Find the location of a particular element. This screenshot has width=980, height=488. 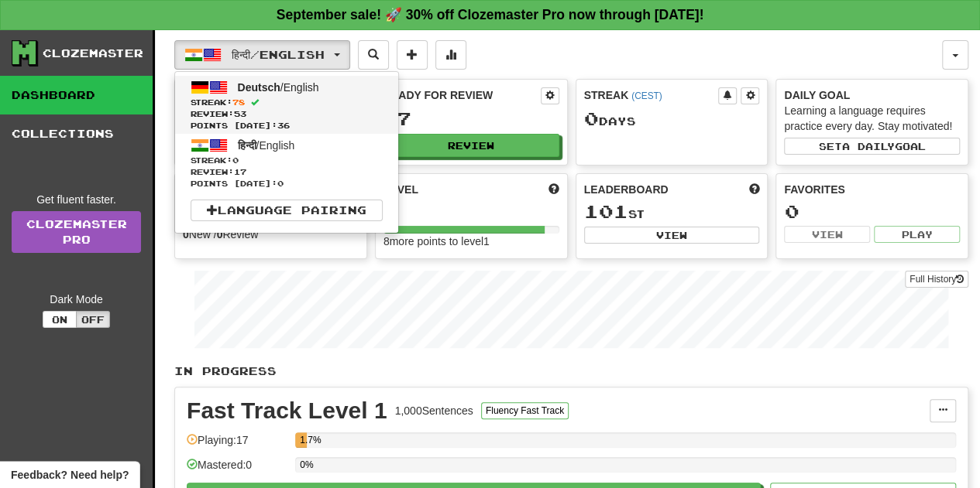

button: More stats is located at coordinates (451, 55).